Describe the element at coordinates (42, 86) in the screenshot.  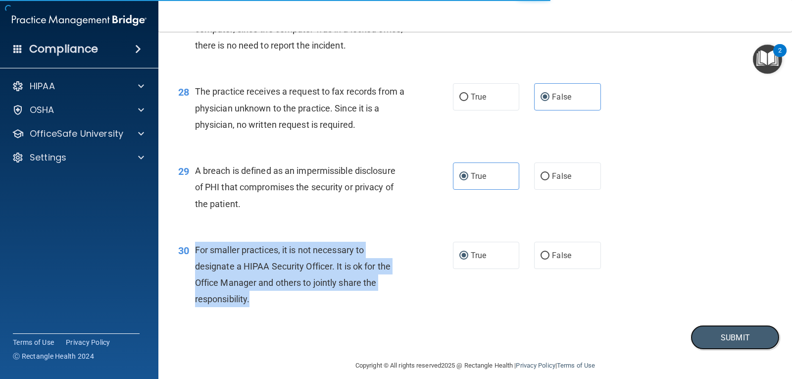
I see `p: HIPAA` at that location.